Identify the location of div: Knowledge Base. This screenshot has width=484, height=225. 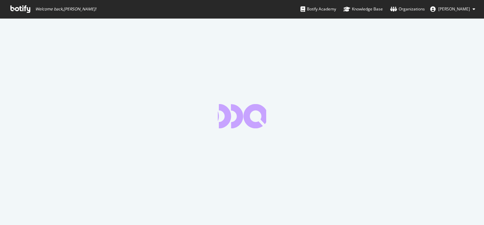
(363, 9).